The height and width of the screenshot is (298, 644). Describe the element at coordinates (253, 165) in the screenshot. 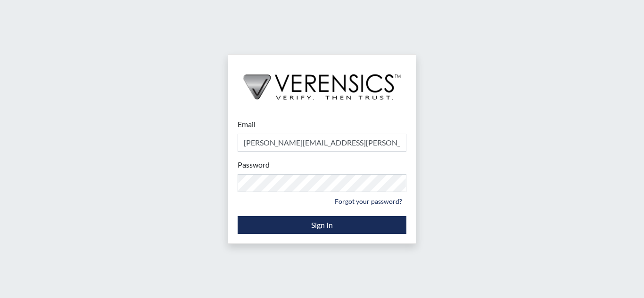

I see `label: Password` at that location.